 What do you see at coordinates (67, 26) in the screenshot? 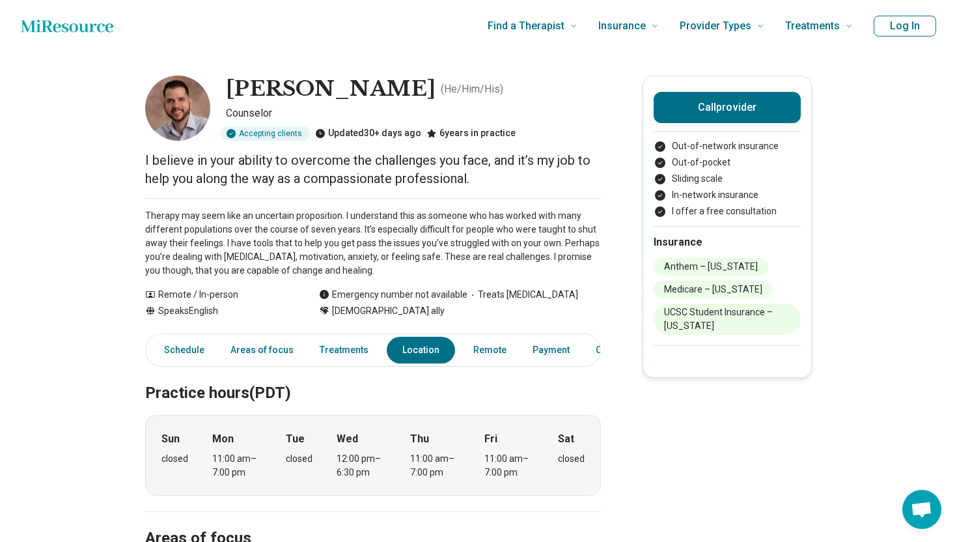
I see `a: Home page` at bounding box center [67, 26].